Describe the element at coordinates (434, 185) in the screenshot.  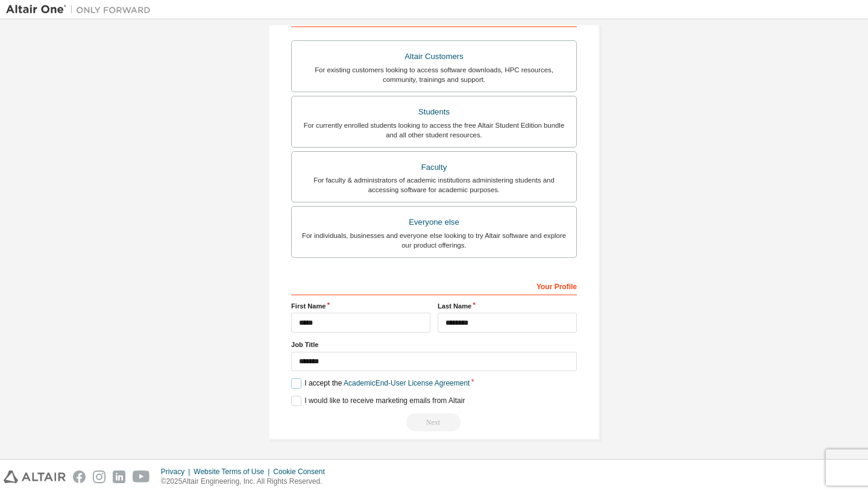
I see `div: For faculty & administrators of academic institutions administering students and accessing softwa...` at that location.